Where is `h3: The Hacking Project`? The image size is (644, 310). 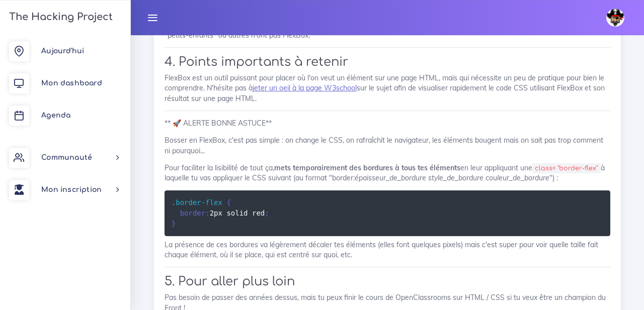 h3: The Hacking Project is located at coordinates (59, 17).